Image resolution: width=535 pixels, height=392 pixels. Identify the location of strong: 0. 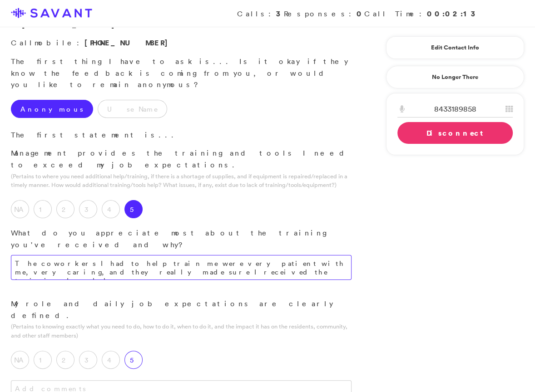
(360, 14).